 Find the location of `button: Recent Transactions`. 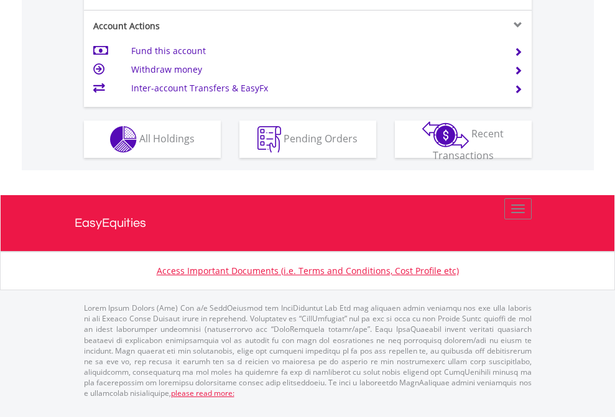

button: Recent Transactions is located at coordinates (463, 139).